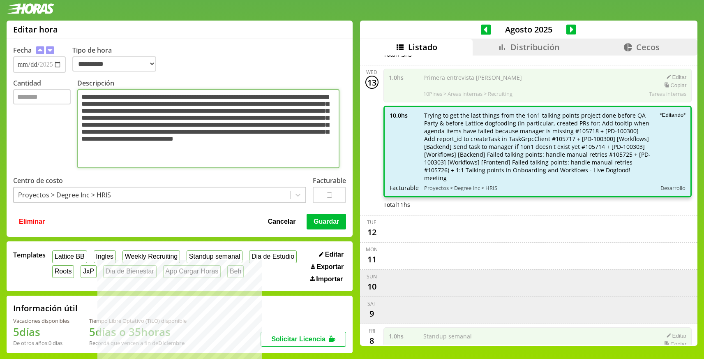 The width and height of the screenshot is (704, 359). Describe the element at coordinates (38, 180) in the screenshot. I see `label: Centro de costo` at that location.